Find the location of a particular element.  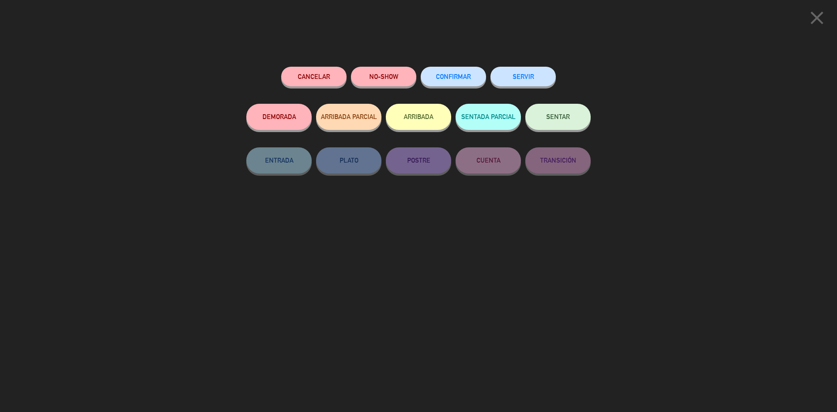

button: CONFIRMAR is located at coordinates (454, 76).